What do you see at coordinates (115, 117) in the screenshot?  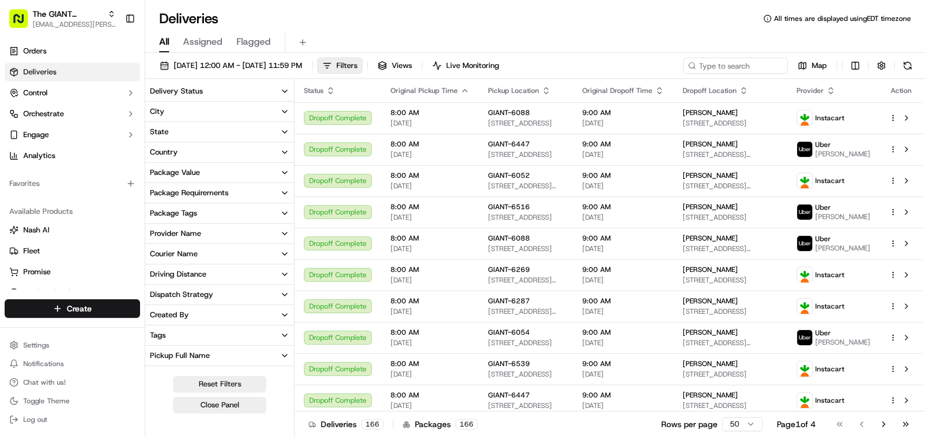 I see `div: Start new chat` at bounding box center [115, 117].